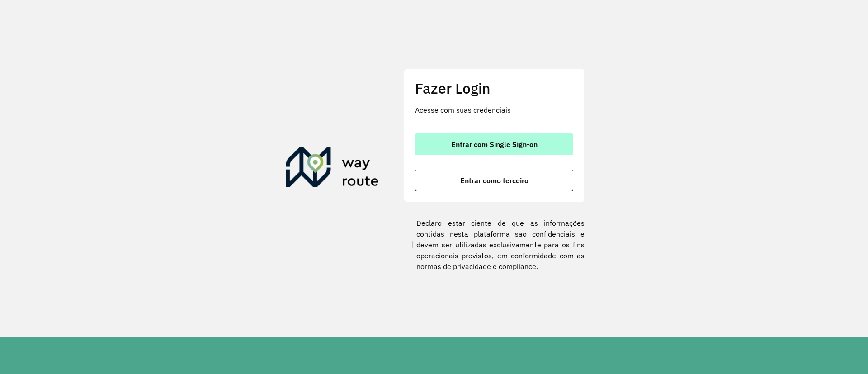  I want to click on img: Roteirizador AmbevTech, so click(332, 169).